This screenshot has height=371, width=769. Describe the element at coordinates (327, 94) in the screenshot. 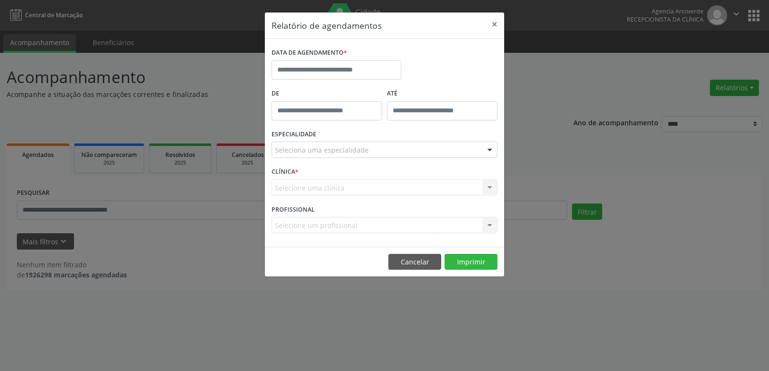

I see `label: De` at that location.